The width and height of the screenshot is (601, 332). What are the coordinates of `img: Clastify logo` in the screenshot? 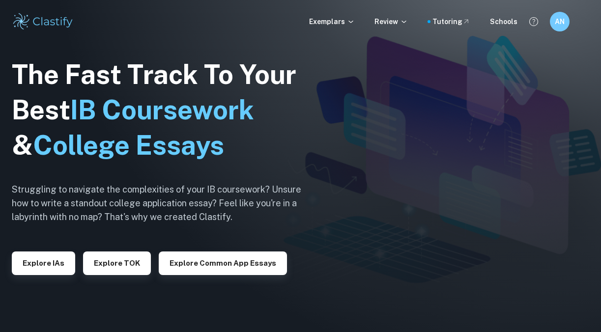 It's located at (43, 22).